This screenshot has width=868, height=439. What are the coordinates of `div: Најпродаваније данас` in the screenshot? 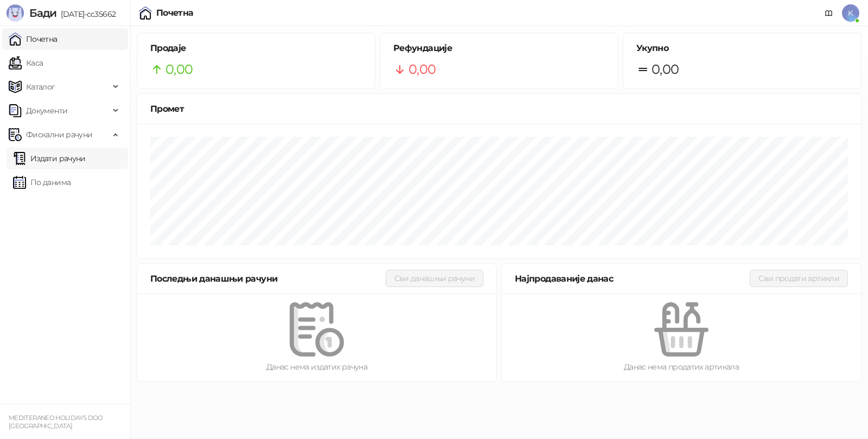 It's located at (632, 279).